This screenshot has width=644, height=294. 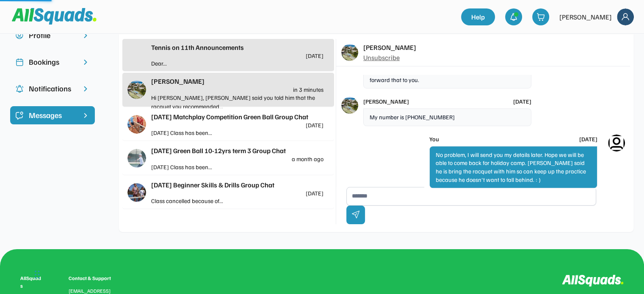 I want to click on div: No problem, I will send you my details later. Hope we will be able to come back for holiday camp...., so click(x=513, y=167).